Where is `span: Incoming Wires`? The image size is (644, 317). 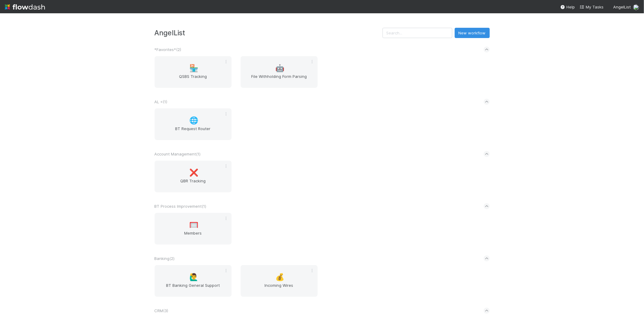 span: Incoming Wires is located at coordinates (279, 289).